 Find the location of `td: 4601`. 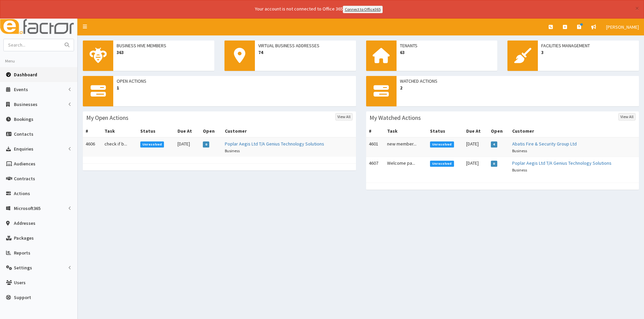

td: 4601 is located at coordinates (375, 147).